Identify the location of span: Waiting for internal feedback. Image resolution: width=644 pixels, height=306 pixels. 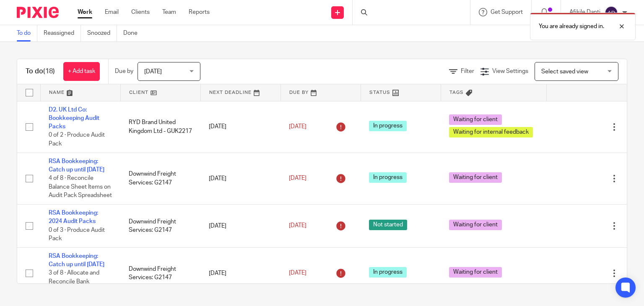
(491, 132).